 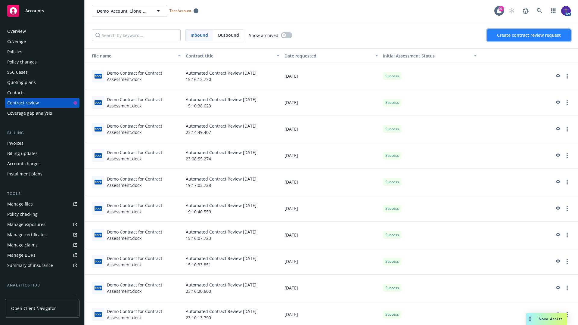 What do you see at coordinates (16, 93) in the screenshot?
I see `div: Contacts` at bounding box center [16, 93].